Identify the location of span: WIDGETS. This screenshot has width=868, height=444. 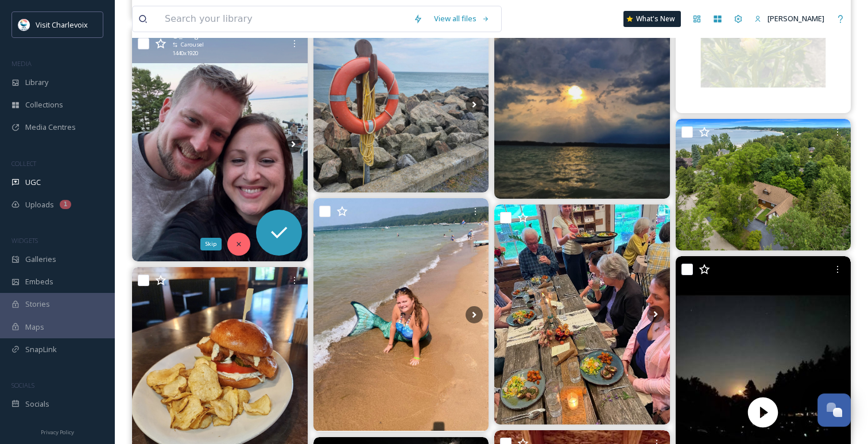
(25, 240).